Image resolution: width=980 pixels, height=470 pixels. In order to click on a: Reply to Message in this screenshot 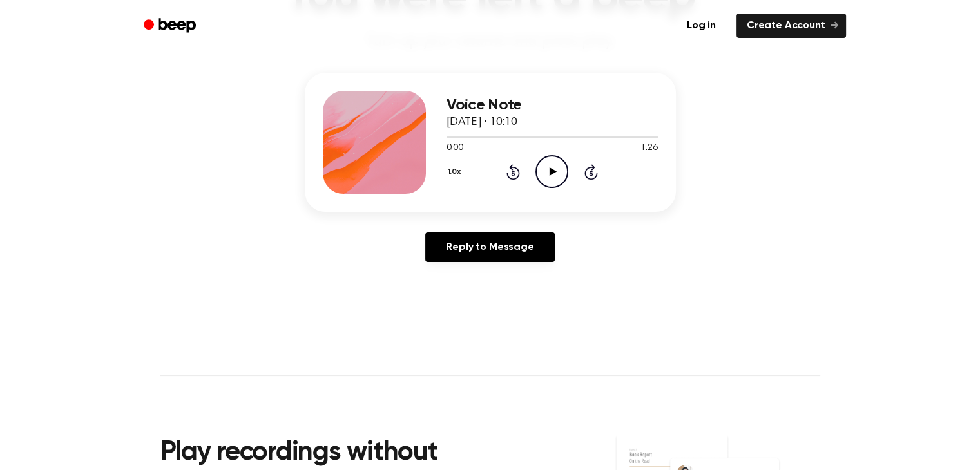, I will do `click(490, 248)`.